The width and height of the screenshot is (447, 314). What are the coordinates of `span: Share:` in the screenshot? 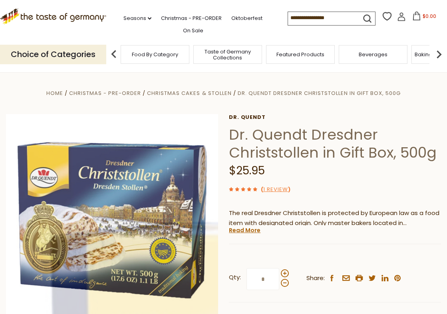 It's located at (316, 278).